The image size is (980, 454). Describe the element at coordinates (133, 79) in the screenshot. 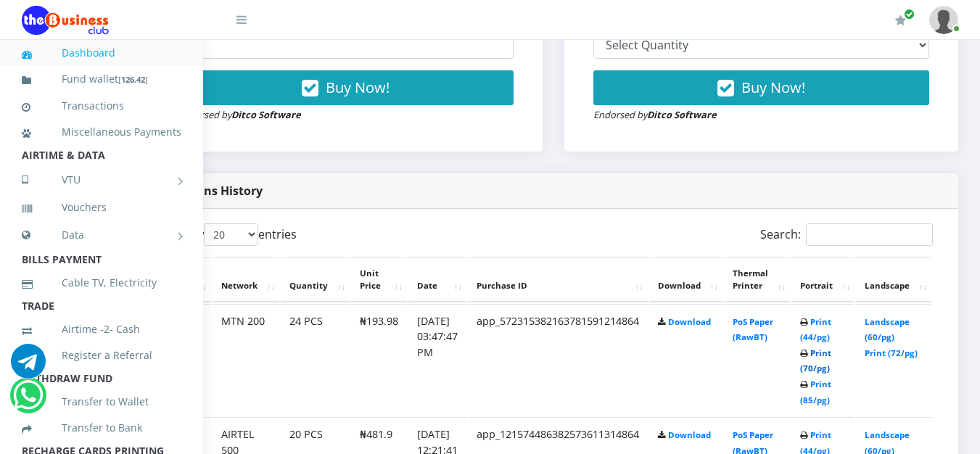

I see `b: 126.42` at that location.